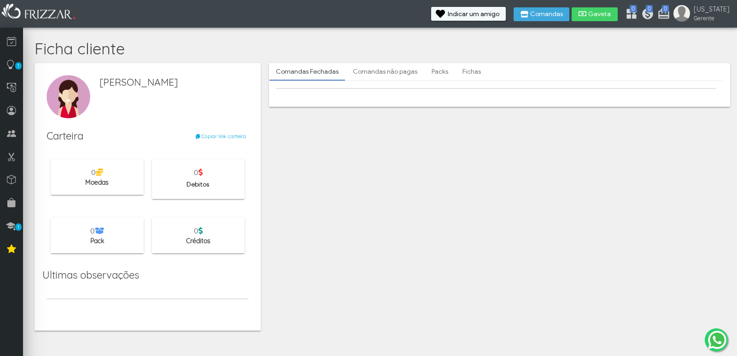 The image size is (737, 356). Describe the element at coordinates (712, 18) in the screenshot. I see `span: Gerente` at that location.